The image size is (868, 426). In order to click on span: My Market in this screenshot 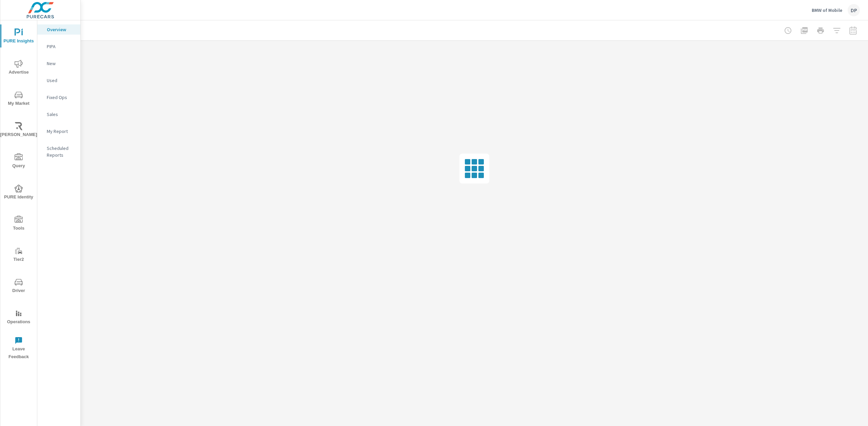, I will do `click(19, 99)`.